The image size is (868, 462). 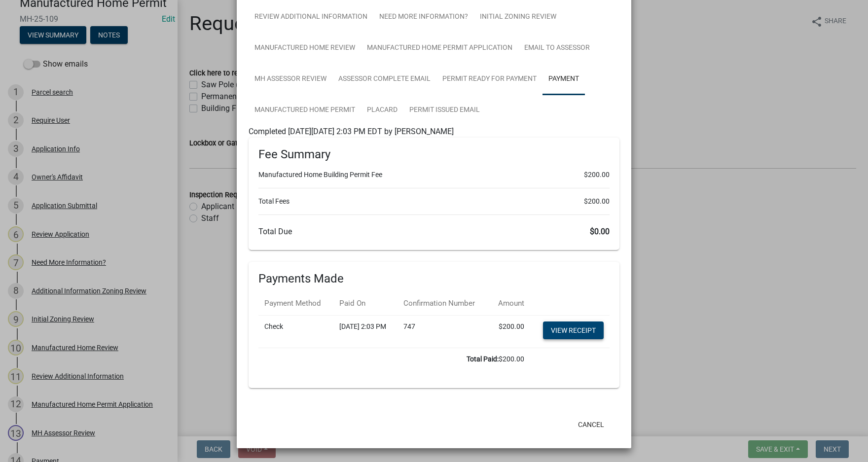 What do you see at coordinates (365, 303) in the screenshot?
I see `th: Paid On` at bounding box center [365, 303].